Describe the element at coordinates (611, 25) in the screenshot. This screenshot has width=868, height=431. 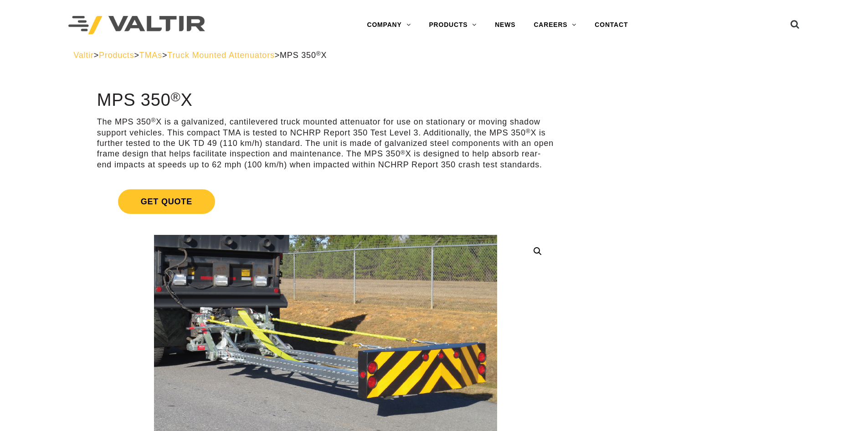
I see `a: CONTACT` at that location.